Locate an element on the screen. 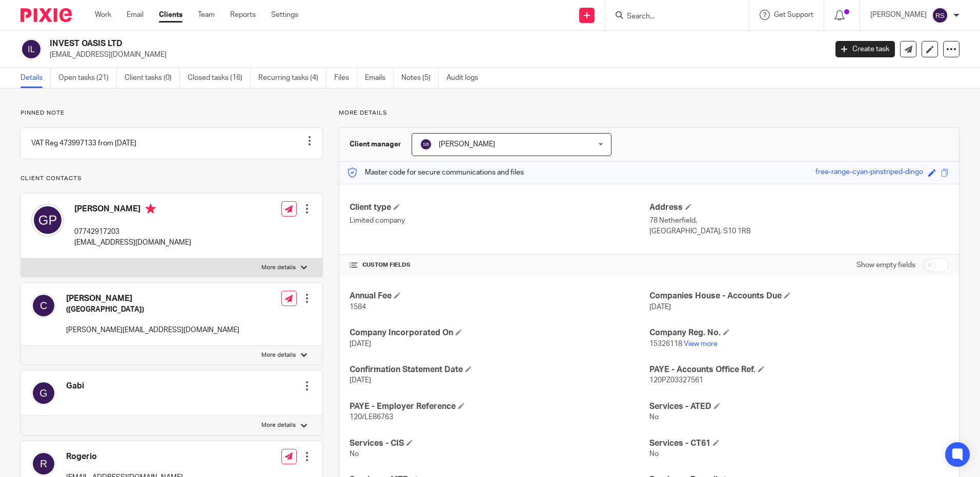 The height and width of the screenshot is (477, 980). h4: Rogerio is located at coordinates (125, 457).